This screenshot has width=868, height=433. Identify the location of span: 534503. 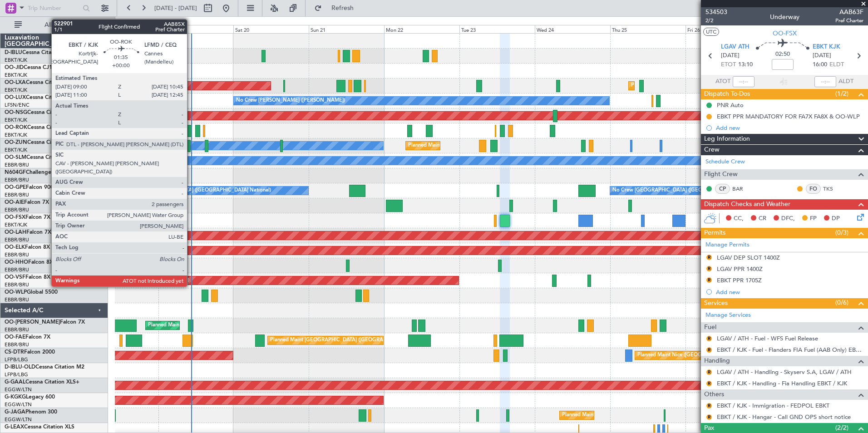
(717, 12).